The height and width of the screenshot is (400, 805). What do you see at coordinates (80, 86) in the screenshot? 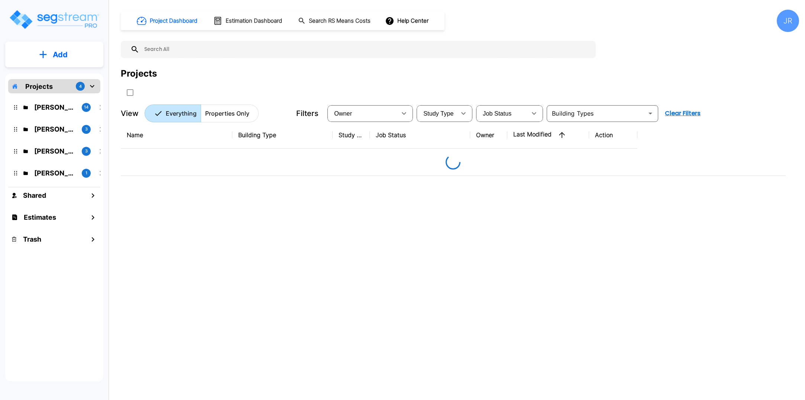
I see `p: 4` at bounding box center [80, 86].